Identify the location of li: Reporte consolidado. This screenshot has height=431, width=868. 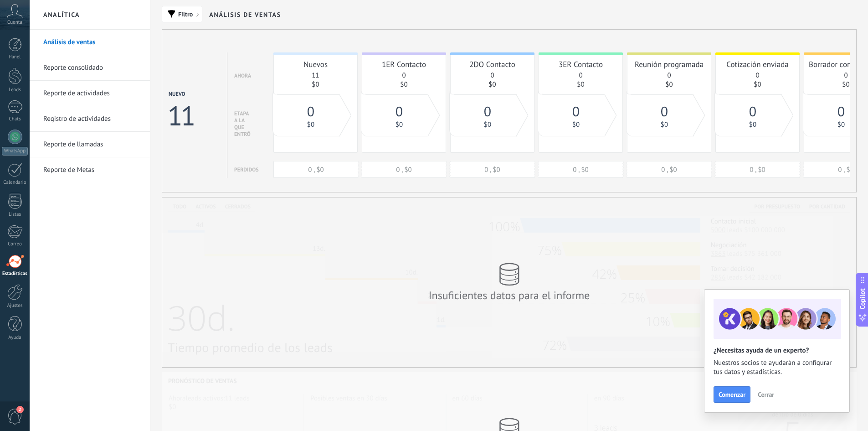
(90, 68).